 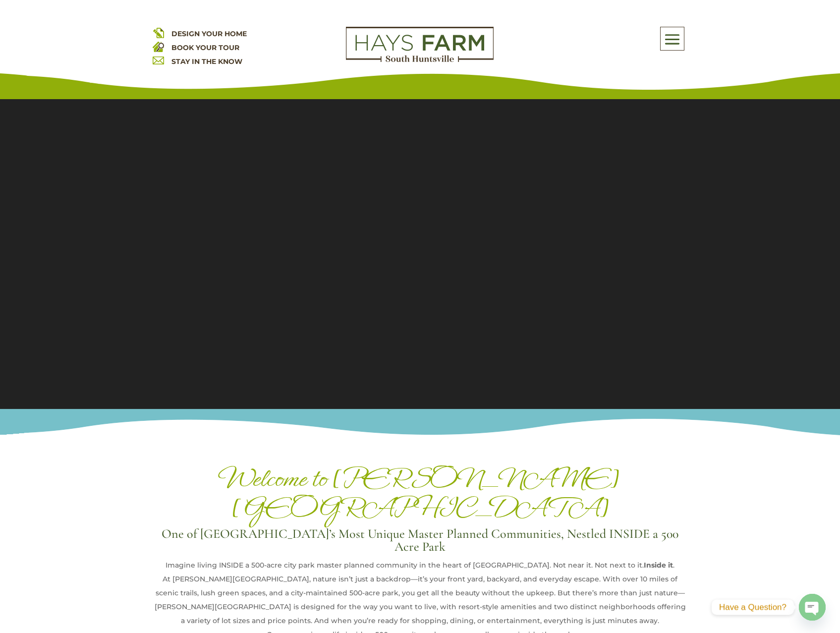 I want to click on img: book your home tour, so click(x=158, y=46).